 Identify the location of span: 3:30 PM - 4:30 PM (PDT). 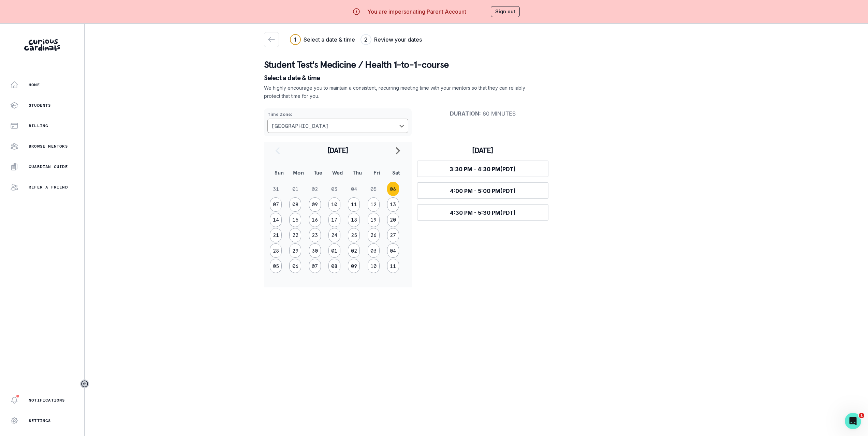
(483, 169).